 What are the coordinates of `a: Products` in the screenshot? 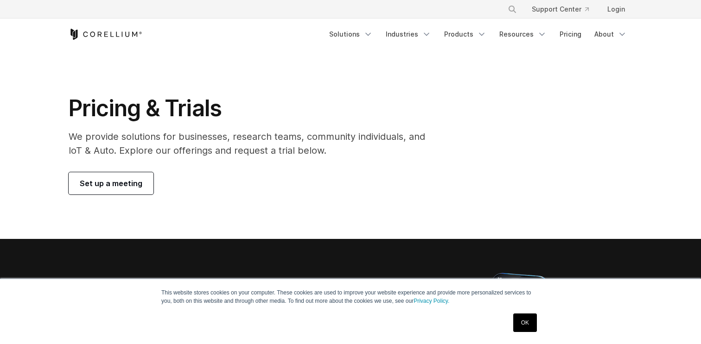 It's located at (465, 34).